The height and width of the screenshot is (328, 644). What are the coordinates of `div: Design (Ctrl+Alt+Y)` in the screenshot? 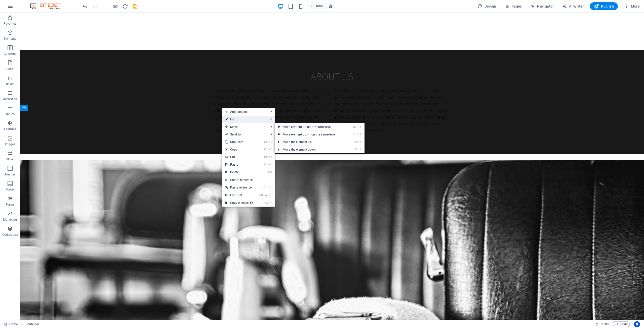 It's located at (487, 6).